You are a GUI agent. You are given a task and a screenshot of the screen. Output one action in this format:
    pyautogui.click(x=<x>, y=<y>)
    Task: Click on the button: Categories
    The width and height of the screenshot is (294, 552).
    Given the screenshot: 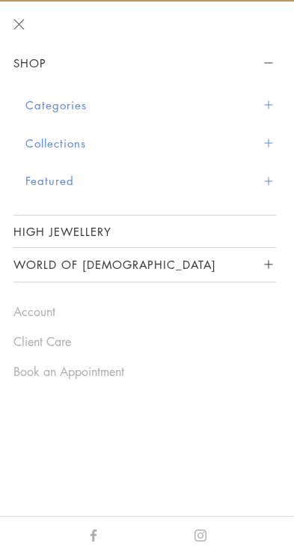 What is the action you would take?
    pyautogui.click(x=151, y=105)
    